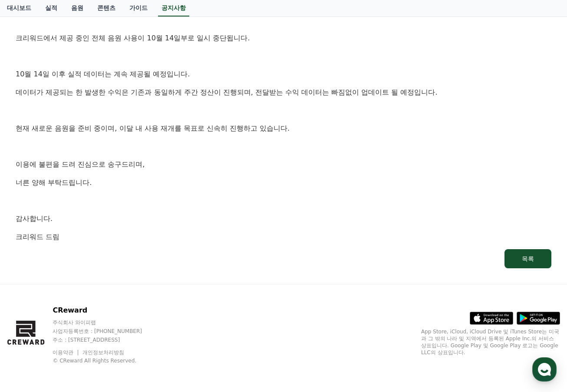  Describe the element at coordinates (284, 93) in the screenshot. I see `p: 데이터가 제공되는 한 발생한 수익은 기존과 동일하게 주간 정산이 진행되며, 전달받는 수익 데이터는 빠짐없이 업데이트 될 예정입니다.` at that location.